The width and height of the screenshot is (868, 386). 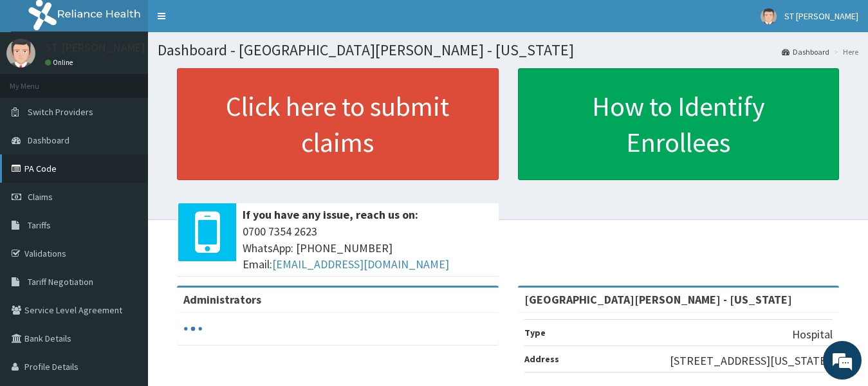 I want to click on svg: audio-loading, so click(x=193, y=329).